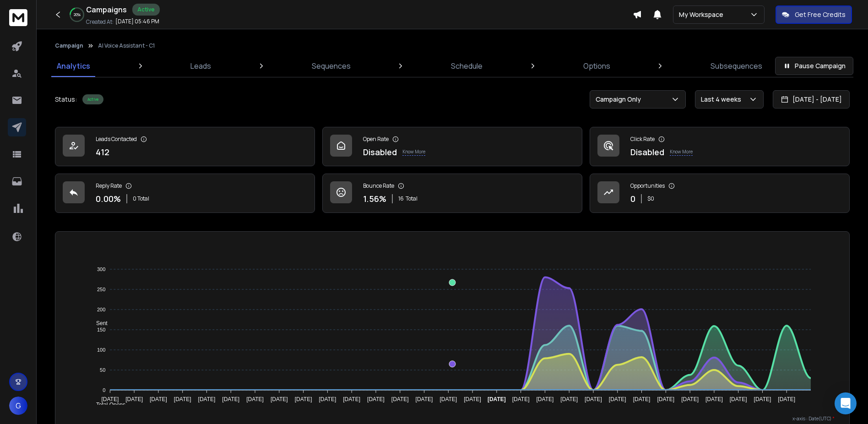 The image size is (868, 424). What do you see at coordinates (18, 405) in the screenshot?
I see `button: G` at bounding box center [18, 405].